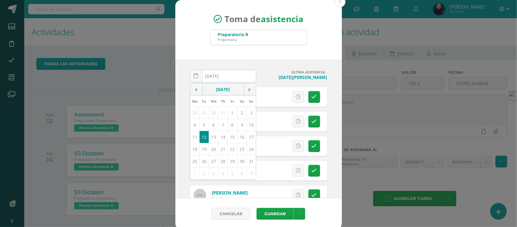  I want to click on th: Fr, so click(232, 101).